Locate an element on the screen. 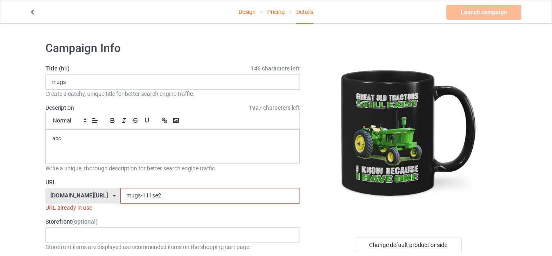  span: 146 characters left is located at coordinates (275, 68).